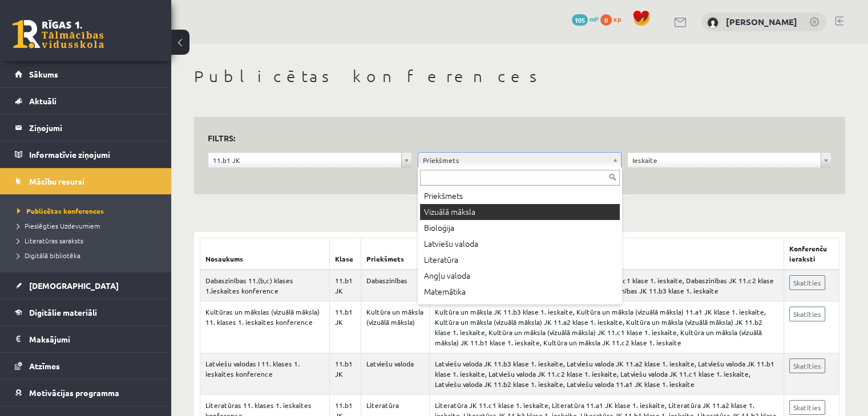 The height and width of the screenshot is (416, 868). Describe the element at coordinates (520, 308) in the screenshot. I see `div: Latvijas un pasaules vēsture` at that location.